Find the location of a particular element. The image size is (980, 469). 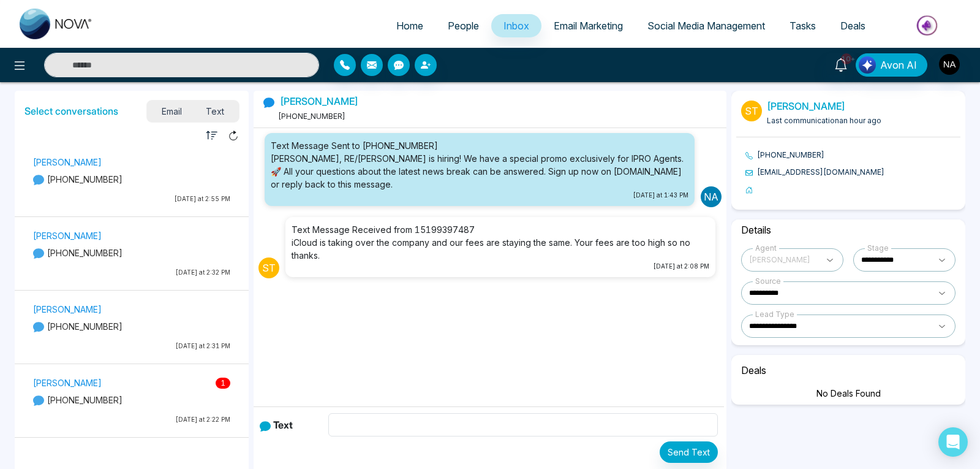

span: Email Marketing is located at coordinates (588, 26).